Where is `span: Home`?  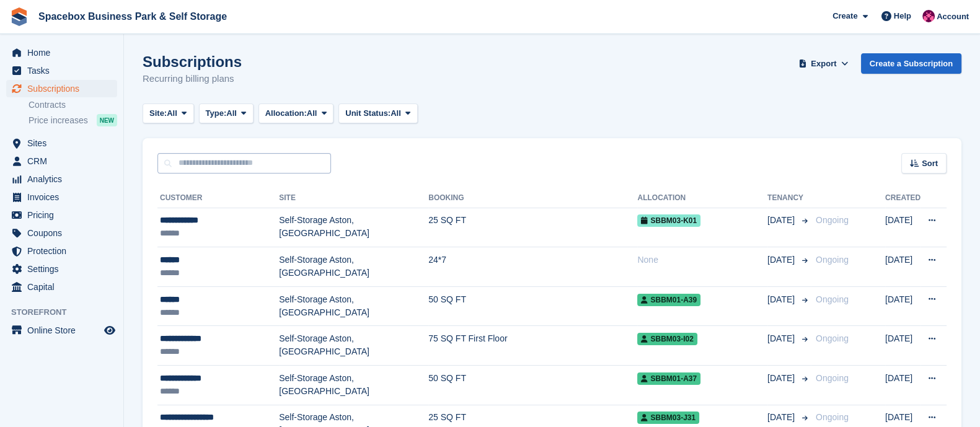
span: Home is located at coordinates (65, 53).